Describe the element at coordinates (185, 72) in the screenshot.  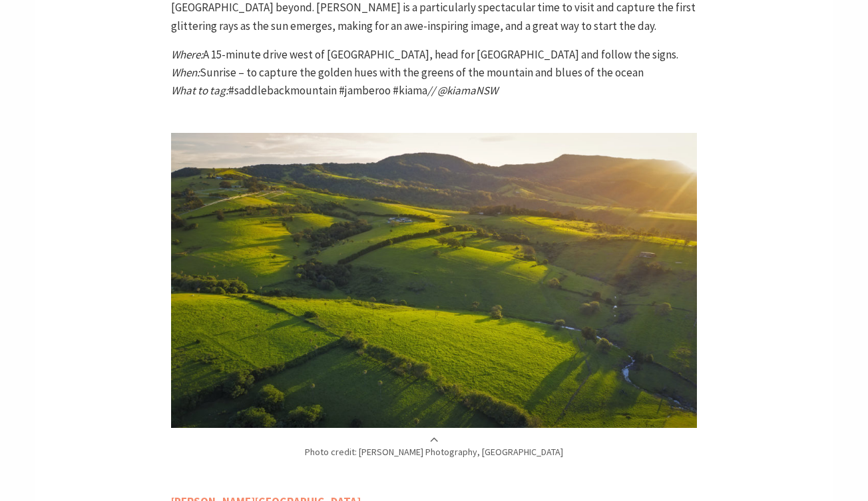
I see `em: When:` at that location.